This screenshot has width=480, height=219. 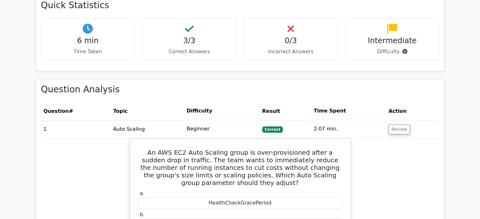 I want to click on td: 2:07 min., so click(x=348, y=129).